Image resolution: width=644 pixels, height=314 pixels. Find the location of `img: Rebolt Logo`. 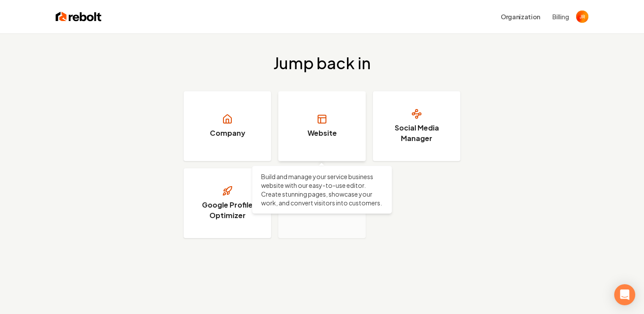

img: Rebolt Logo is located at coordinates (78, 16).